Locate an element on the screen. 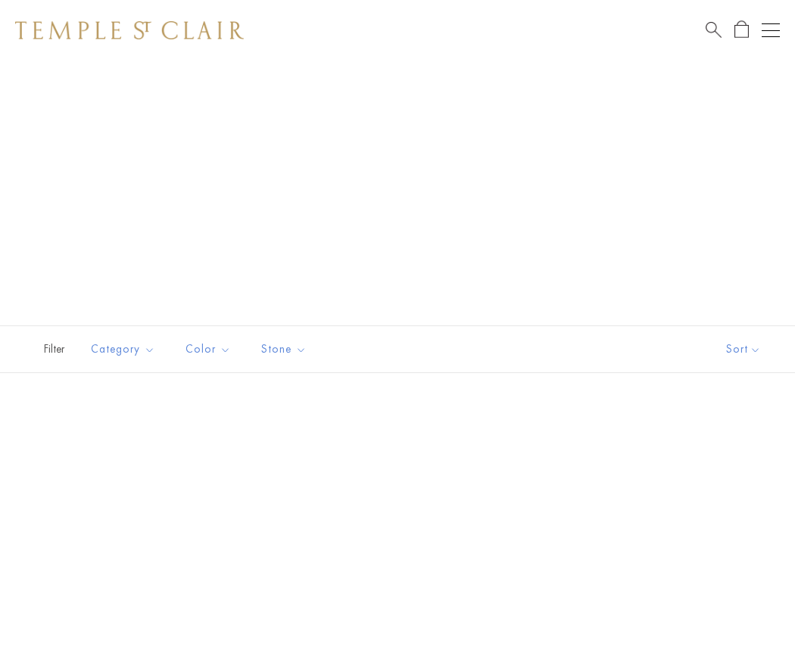 The width and height of the screenshot is (795, 672). span: Color is located at coordinates (210, 348).